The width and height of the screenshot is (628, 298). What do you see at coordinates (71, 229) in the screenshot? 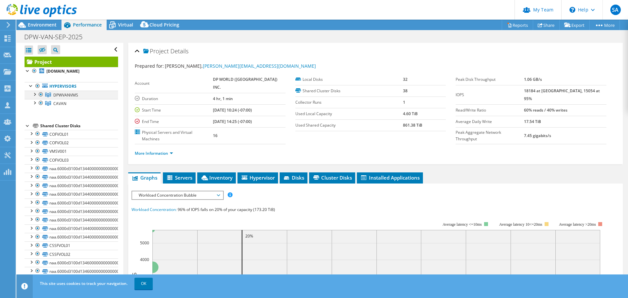
I see `a: naa.6000d3100d134400000000000000000c` at bounding box center [71, 229].